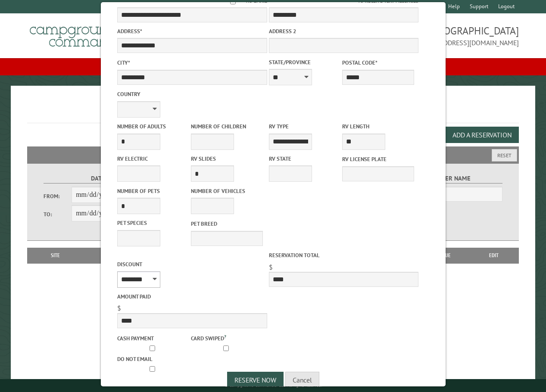 This screenshot has width=546, height=392. I want to click on label: To:, so click(57, 214).